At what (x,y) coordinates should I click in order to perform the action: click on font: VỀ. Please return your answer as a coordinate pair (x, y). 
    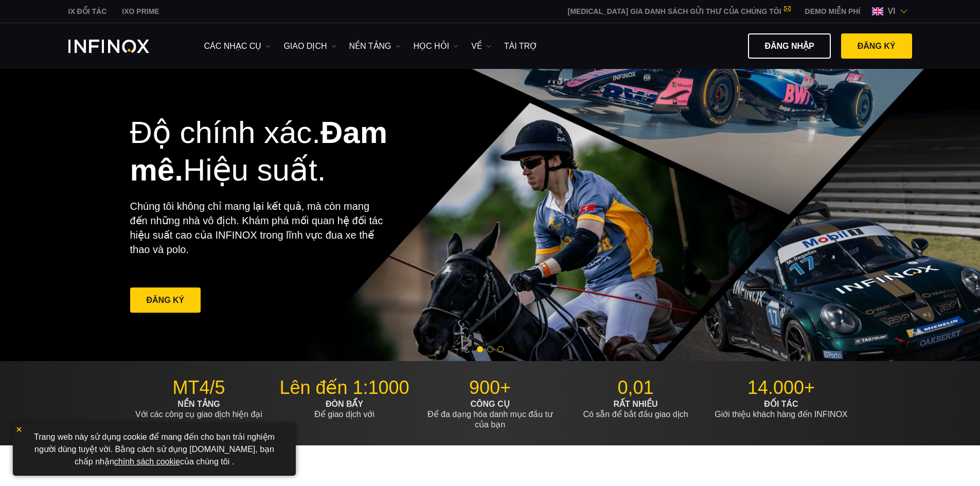
    Looking at the image, I should click on (477, 46).